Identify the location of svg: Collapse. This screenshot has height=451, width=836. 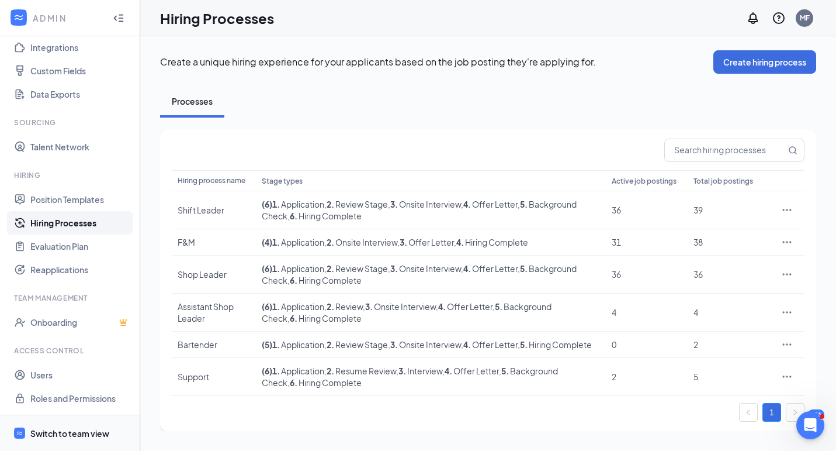
(119, 18).